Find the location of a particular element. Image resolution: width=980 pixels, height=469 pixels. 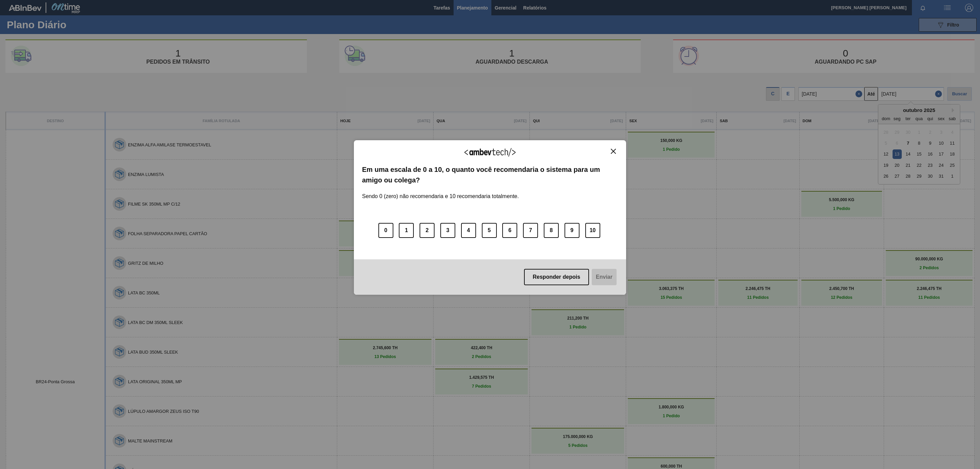

button: 7 is located at coordinates (531, 230).